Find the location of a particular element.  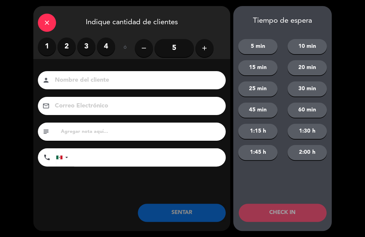

input: Nombre del cliente is located at coordinates (136, 80).